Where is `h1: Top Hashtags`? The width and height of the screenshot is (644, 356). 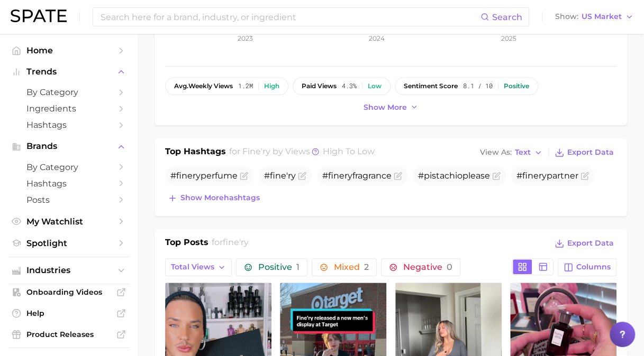 h1: Top Hashtags is located at coordinates (195, 153).